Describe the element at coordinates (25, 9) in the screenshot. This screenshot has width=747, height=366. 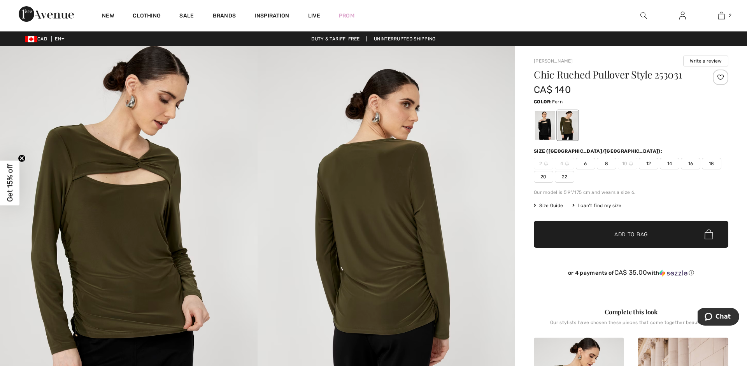
I see `span: Chat` at that location.